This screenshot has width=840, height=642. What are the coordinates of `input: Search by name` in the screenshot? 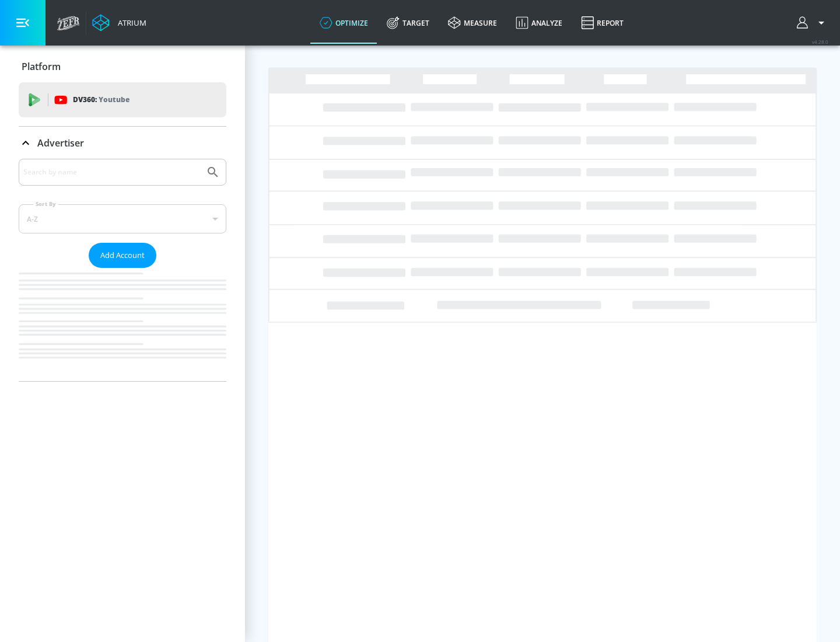 It's located at (111, 172).